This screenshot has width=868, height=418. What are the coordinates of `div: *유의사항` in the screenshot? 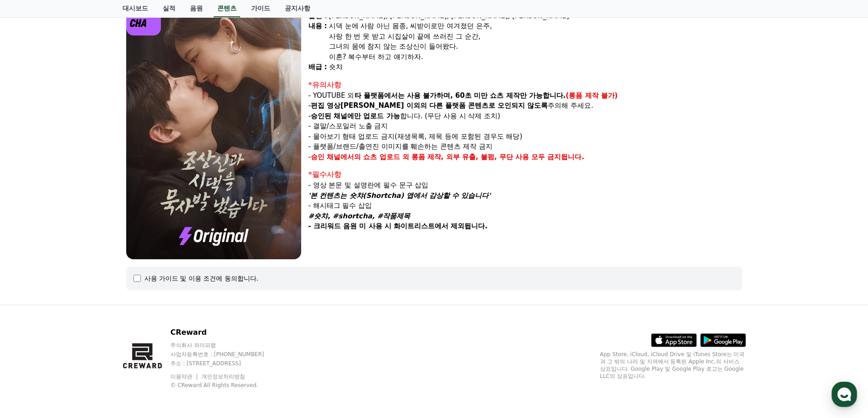 It's located at (526, 85).